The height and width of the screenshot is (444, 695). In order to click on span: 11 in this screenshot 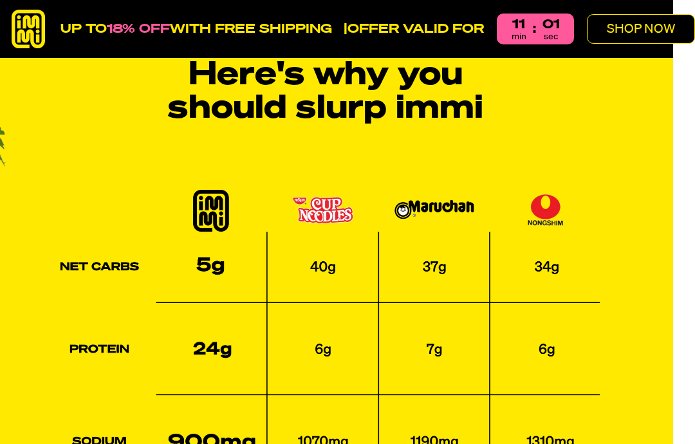, I will do `click(519, 24)`.